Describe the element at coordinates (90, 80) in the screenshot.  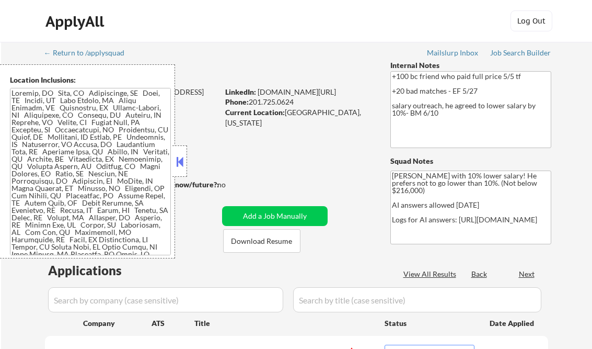
I see `div: Location Inclusions:` at that location.